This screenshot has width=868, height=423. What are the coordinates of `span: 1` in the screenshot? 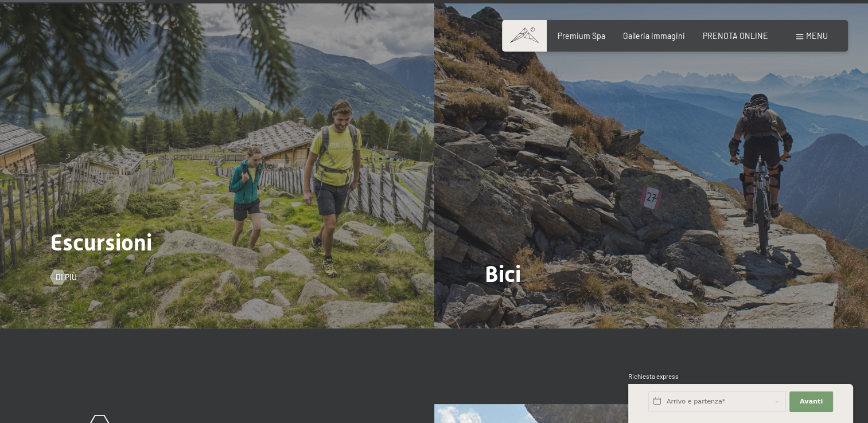 It's located at (629, 403).